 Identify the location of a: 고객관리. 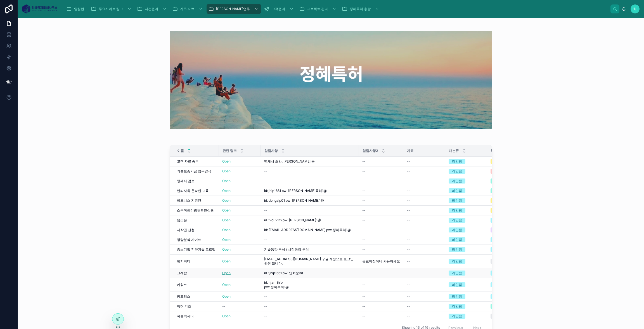
(279, 9).